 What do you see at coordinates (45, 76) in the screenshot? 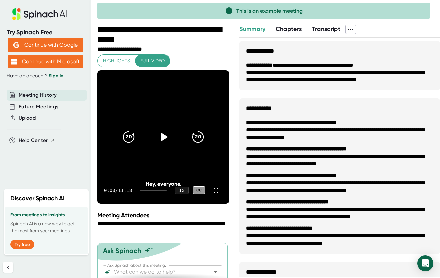
I see `div: Have an account?` at bounding box center [45, 76].